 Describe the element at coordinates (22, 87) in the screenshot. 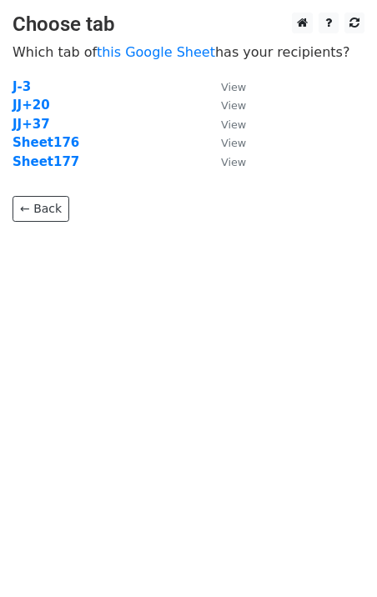

I see `a: J-3` at that location.